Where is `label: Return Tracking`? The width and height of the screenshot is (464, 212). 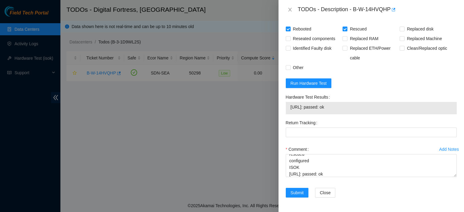
label: Return Tracking is located at coordinates (303, 123).